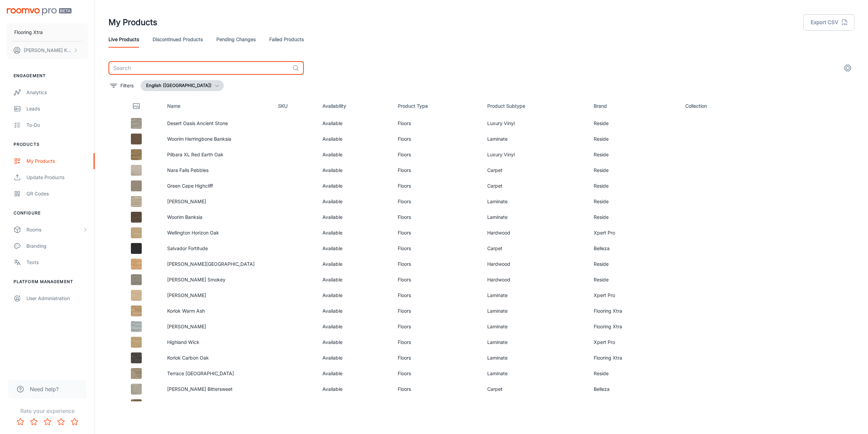 This screenshot has height=434, width=868. What do you see at coordinates (217, 217) in the screenshot?
I see `p: Woorim Banksia` at bounding box center [217, 217].